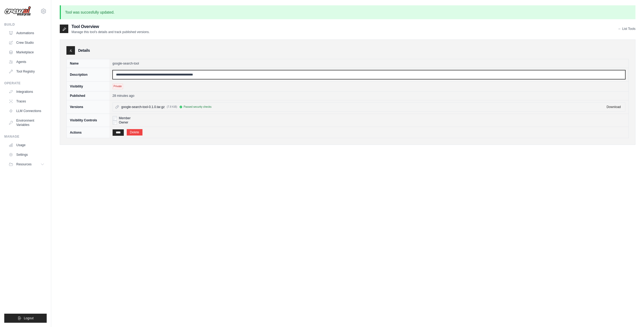 The width and height of the screenshot is (644, 327). I want to click on th: Visibility, so click(88, 86).